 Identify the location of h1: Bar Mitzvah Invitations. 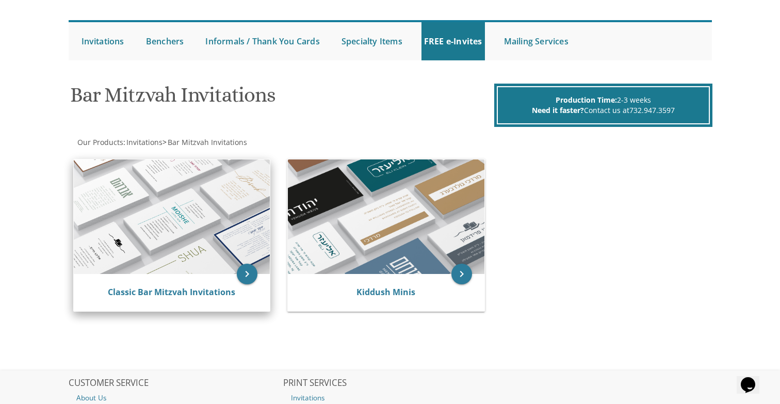
(280, 98).